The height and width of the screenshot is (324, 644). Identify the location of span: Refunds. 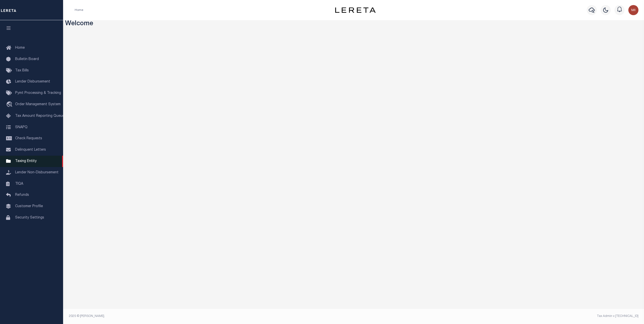
(22, 195).